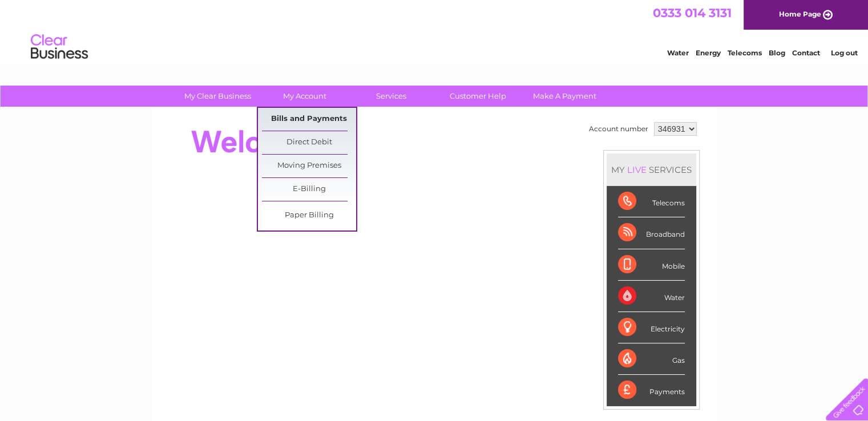 The width and height of the screenshot is (868, 421). Describe the element at coordinates (391, 96) in the screenshot. I see `a: Services` at that location.